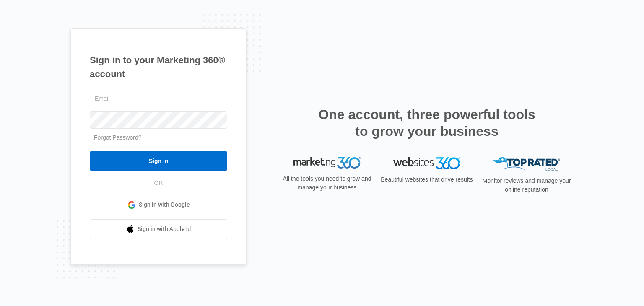  What do you see at coordinates (427, 123) in the screenshot?
I see `h2: One account, three powerful tools to grow your business` at bounding box center [427, 123].